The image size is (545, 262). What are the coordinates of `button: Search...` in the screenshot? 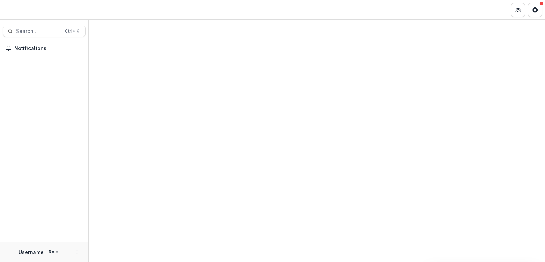 It's located at (44, 31).